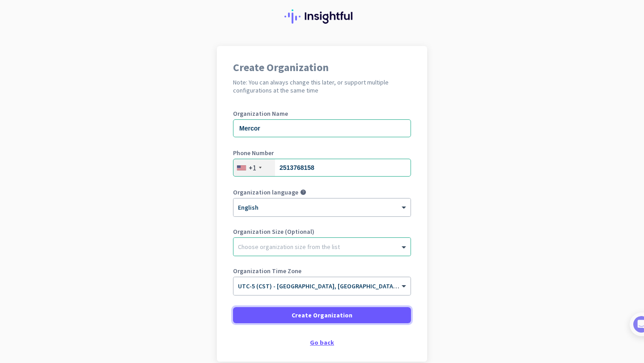 The width and height of the screenshot is (644, 363). I want to click on span: Create Organization, so click(322, 315).